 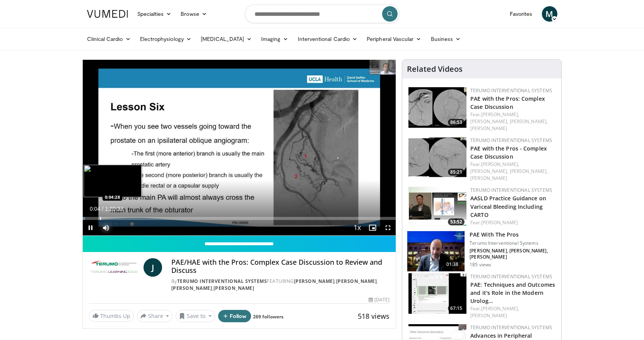 I want to click on a: Peripheral Vascular, so click(x=393, y=39).